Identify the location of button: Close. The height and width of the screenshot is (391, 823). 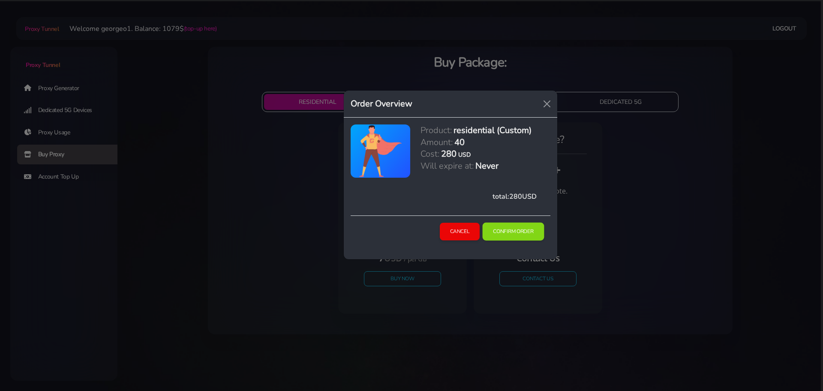
(547, 104).